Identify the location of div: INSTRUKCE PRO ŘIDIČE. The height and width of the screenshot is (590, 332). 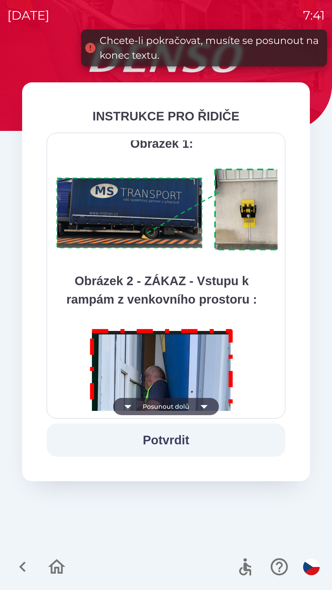
(166, 116).